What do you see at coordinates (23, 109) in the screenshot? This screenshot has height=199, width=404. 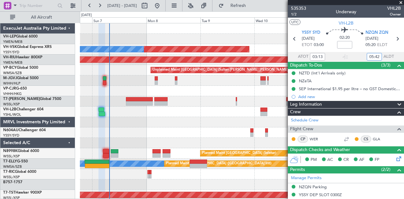 I see `a: VH-L2BChallenger 604` at bounding box center [23, 109].